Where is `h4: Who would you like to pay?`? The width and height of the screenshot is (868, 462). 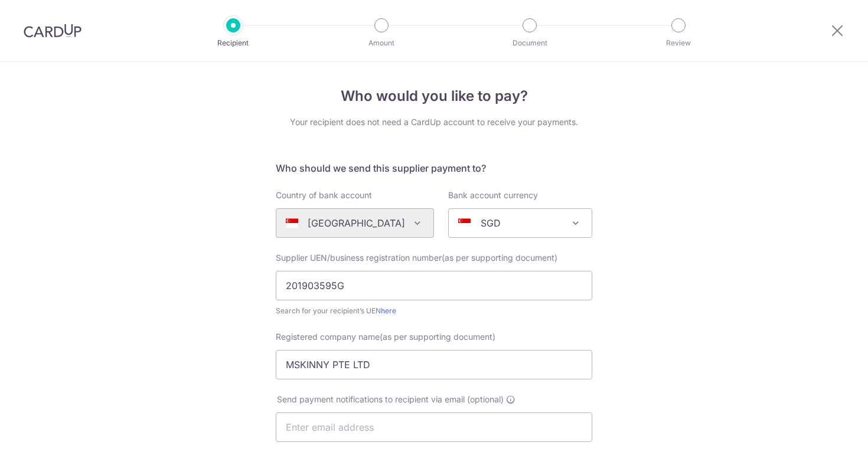 h4: Who would you like to pay? is located at coordinates (434, 96).